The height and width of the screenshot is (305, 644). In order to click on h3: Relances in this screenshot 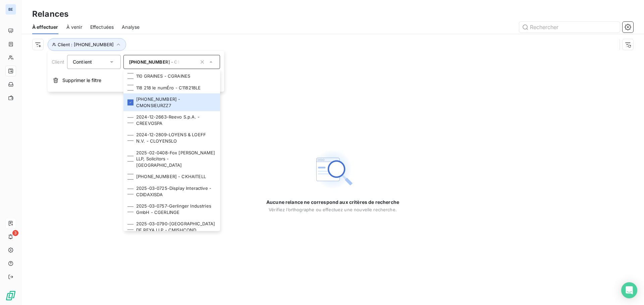, I will do `click(50, 14)`.